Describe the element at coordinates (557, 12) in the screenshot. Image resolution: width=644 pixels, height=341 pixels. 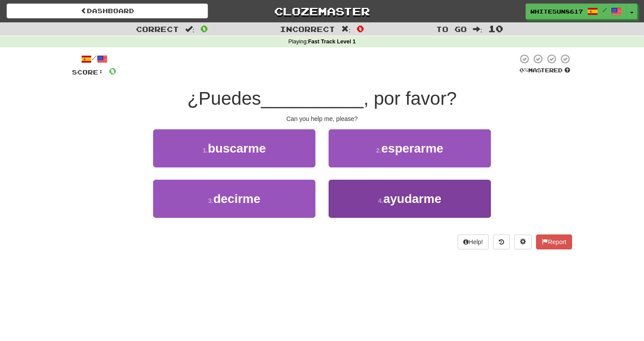
I see `span: WhiteSun8617` at that location.